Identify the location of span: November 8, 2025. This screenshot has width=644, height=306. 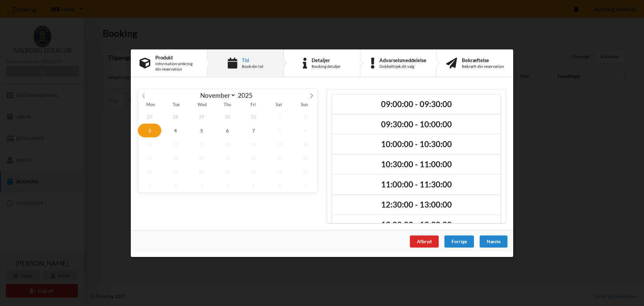
(280, 130).